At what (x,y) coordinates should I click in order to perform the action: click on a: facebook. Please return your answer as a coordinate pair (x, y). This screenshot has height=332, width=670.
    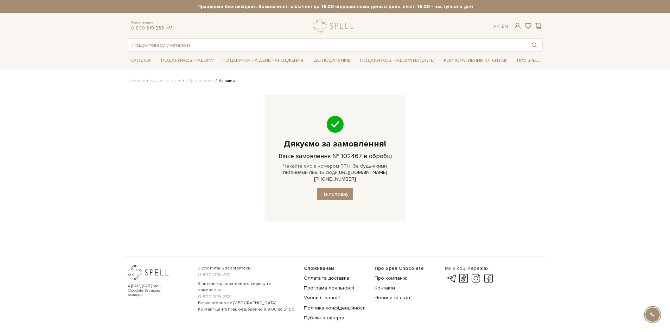
    Looking at the image, I should click on (488, 279).